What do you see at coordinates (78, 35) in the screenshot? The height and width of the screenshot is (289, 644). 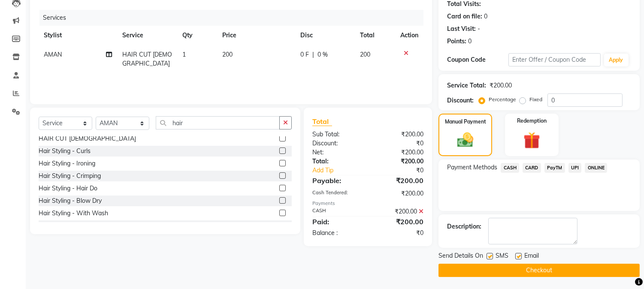 I see `th: Stylist` at bounding box center [78, 35].